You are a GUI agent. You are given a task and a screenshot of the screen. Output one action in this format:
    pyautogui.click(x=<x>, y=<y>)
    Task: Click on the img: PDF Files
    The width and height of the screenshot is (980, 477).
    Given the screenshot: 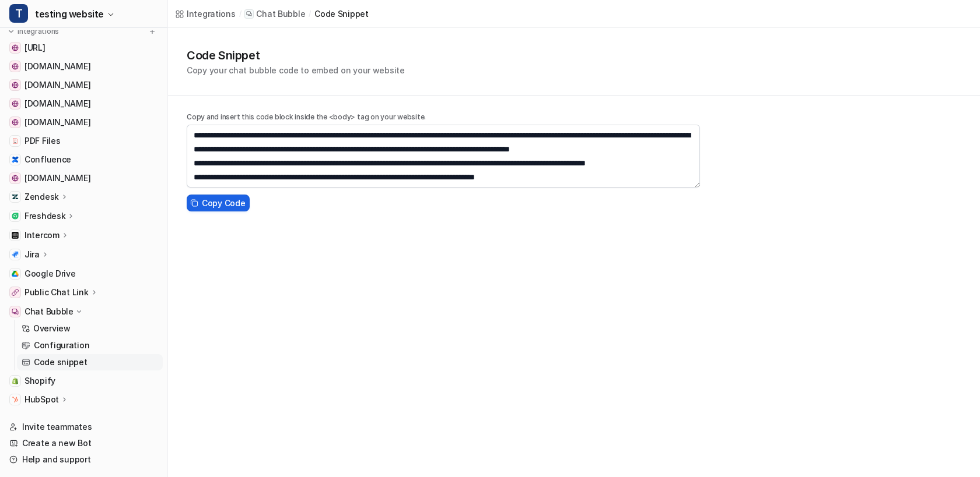 What is the action you would take?
    pyautogui.click(x=15, y=141)
    